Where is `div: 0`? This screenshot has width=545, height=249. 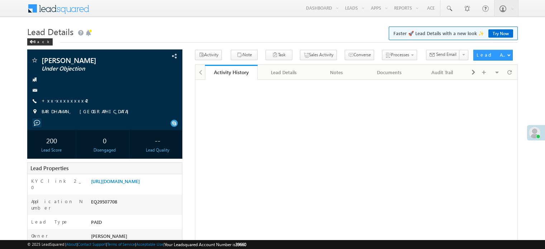
div: 0 is located at coordinates (105, 140).